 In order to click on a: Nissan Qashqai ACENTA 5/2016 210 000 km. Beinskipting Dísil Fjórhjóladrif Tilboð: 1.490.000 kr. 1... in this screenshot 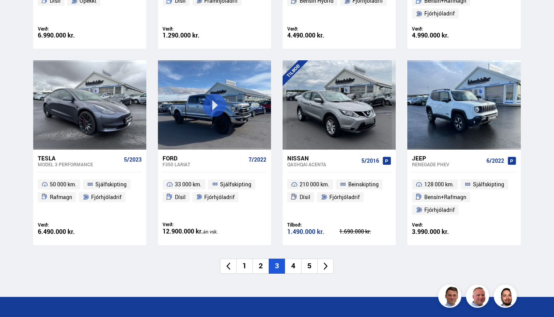, I will do `click(339, 197)`.